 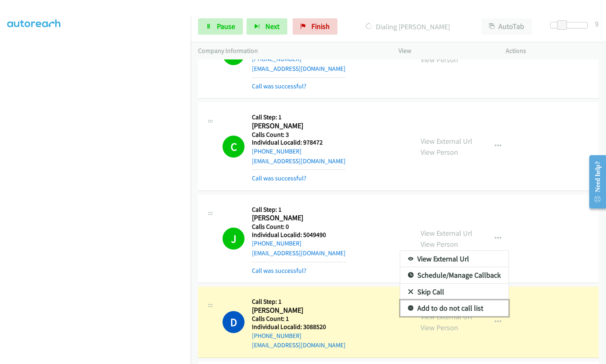 I want to click on div: Need help?, so click(x=15, y=27).